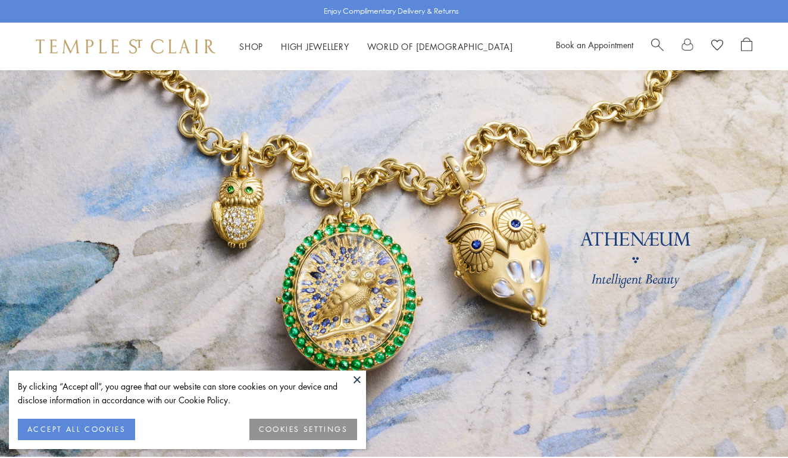 This screenshot has height=458, width=788. What do you see at coordinates (315, 46) in the screenshot?
I see `a: High JewelleryHigh Jewellery` at bounding box center [315, 46].